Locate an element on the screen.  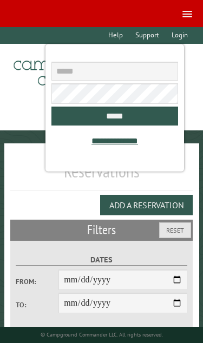
label: Dates is located at coordinates (101, 260).